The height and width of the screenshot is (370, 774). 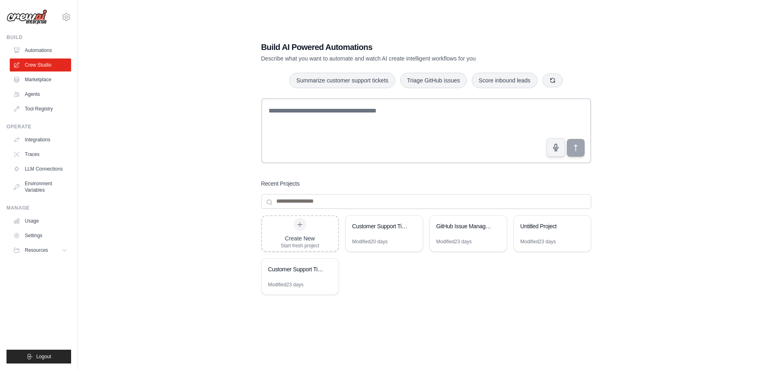 What do you see at coordinates (548, 226) in the screenshot?
I see `div: Untitled Project` at bounding box center [548, 226].